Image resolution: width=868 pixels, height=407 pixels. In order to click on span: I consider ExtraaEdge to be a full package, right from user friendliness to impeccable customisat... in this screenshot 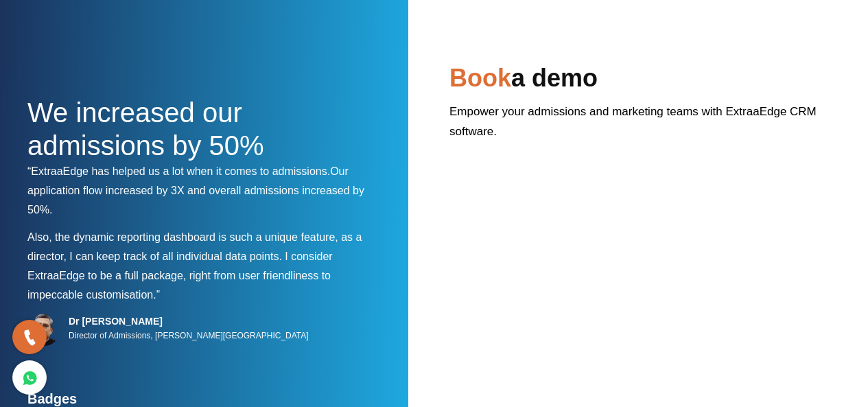, I will do `click(180, 275)`.